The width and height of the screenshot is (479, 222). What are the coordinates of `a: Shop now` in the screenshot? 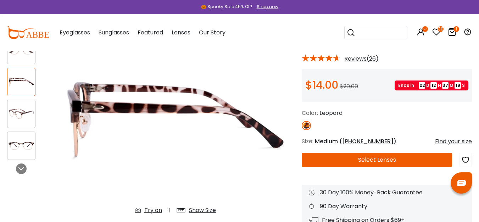 It's located at (266, 6).